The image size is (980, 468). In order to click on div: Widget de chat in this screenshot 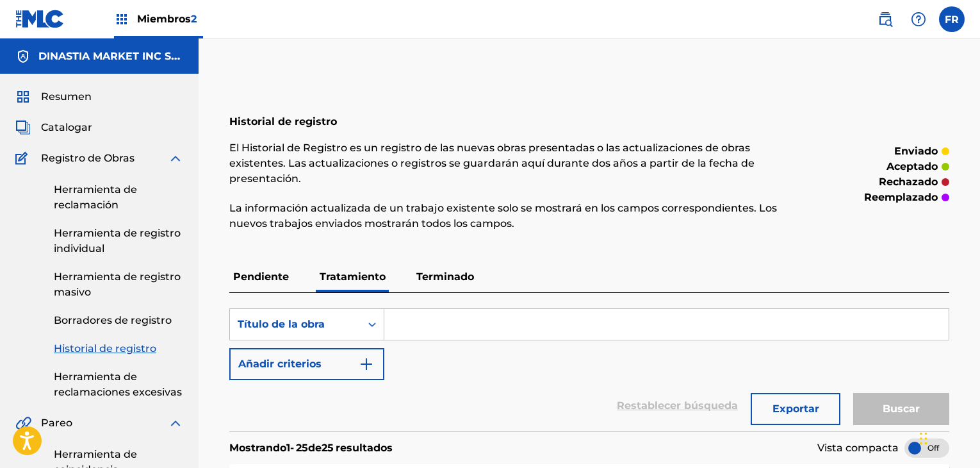, I will do `click(948, 437)`.